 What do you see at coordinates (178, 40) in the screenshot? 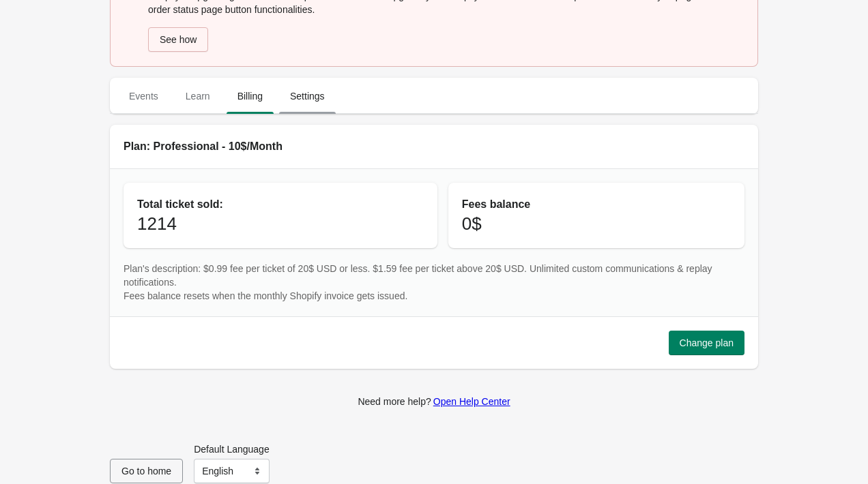
I see `button: See how` at bounding box center [178, 40].